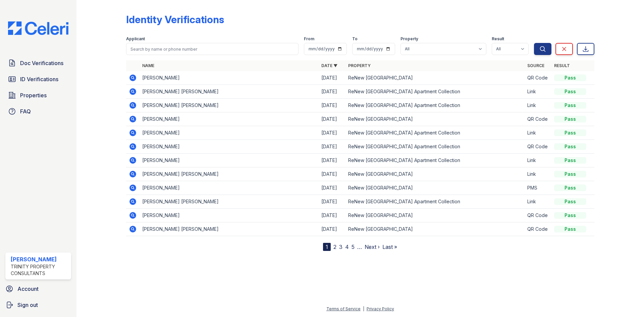 This screenshot has height=317, width=644. Describe the element at coordinates (353, 247) in the screenshot. I see `a: 5` at that location.